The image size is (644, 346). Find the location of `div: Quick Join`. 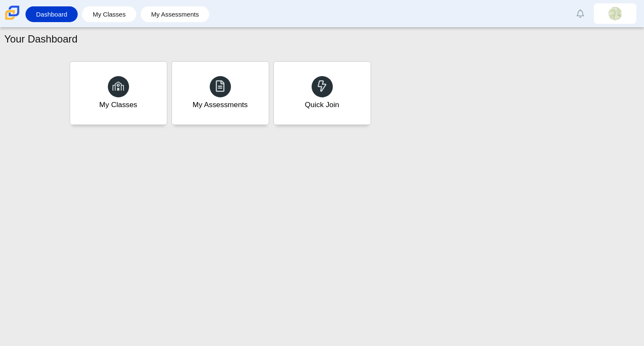

div: Quick Join is located at coordinates (322, 104).